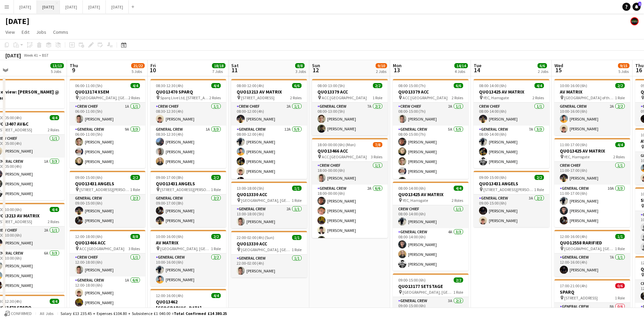 This screenshot has height=319, width=644. I want to click on h3: QUO13425 AV MATRIX, so click(431, 195).